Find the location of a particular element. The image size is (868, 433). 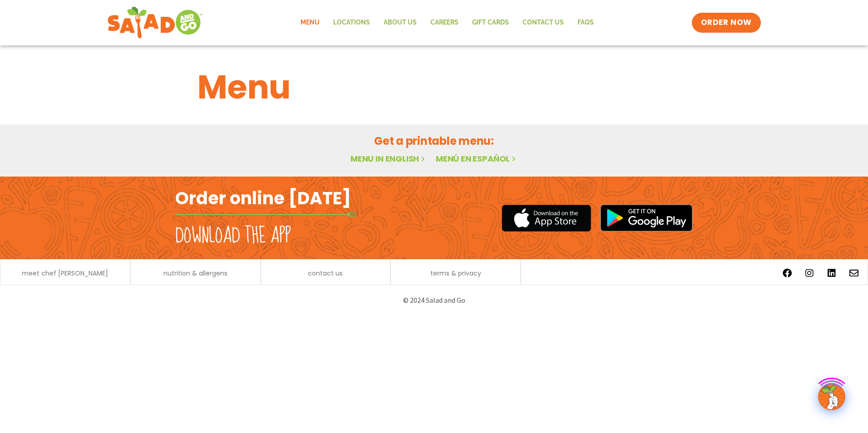

a: Locations is located at coordinates (352, 23).